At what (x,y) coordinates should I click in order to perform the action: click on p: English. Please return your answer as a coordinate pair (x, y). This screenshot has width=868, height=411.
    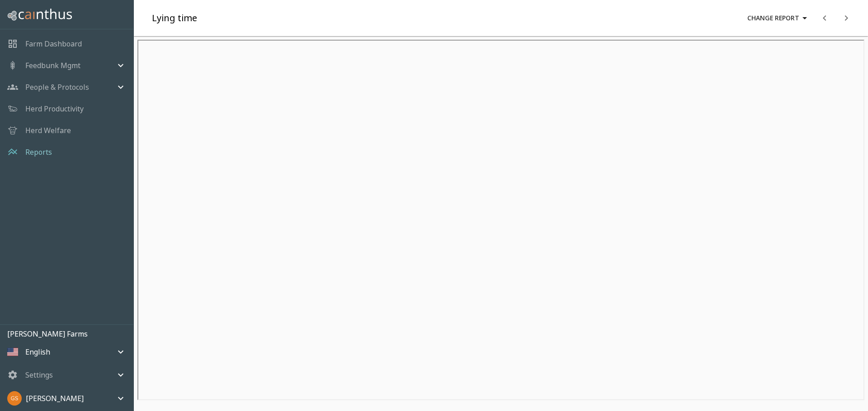
    Looking at the image, I should click on (38, 352).